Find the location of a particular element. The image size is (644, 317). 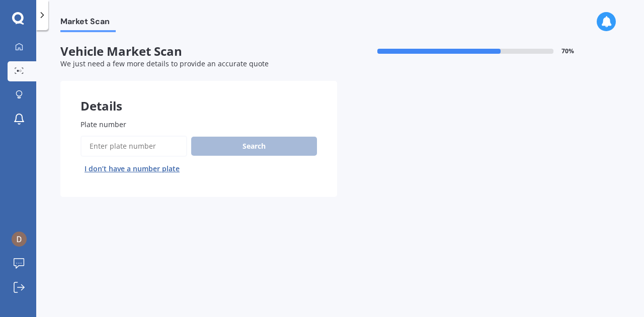

span: Vehicle Market Scan is located at coordinates (198, 51).